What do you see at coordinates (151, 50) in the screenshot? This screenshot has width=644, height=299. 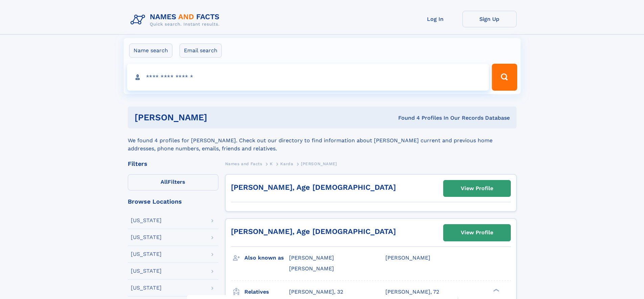 I see `label: Name search` at bounding box center [151, 50].